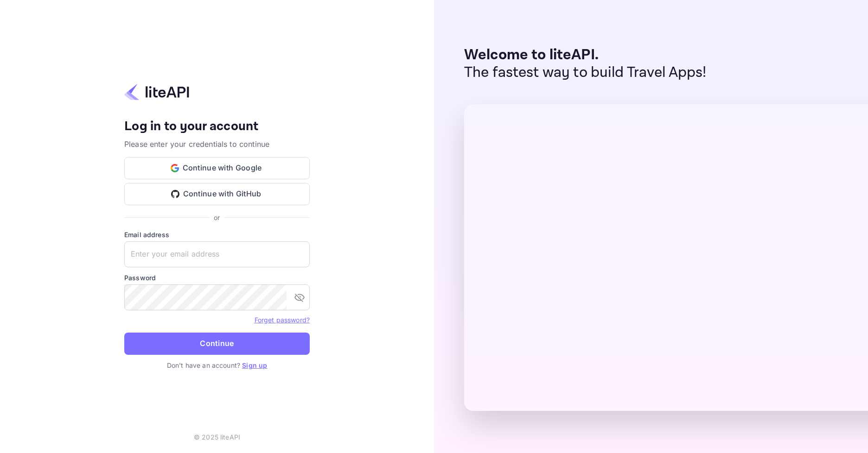 The height and width of the screenshot is (453, 868). I want to click on label: Email address, so click(217, 234).